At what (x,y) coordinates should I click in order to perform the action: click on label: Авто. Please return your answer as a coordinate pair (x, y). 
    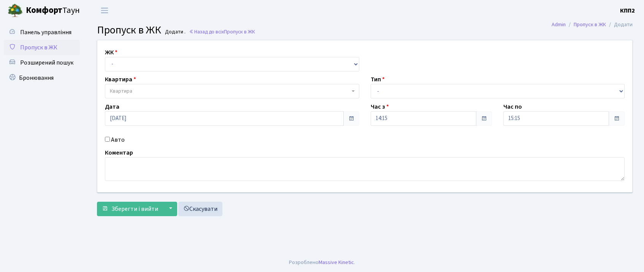
    Looking at the image, I should click on (118, 140).